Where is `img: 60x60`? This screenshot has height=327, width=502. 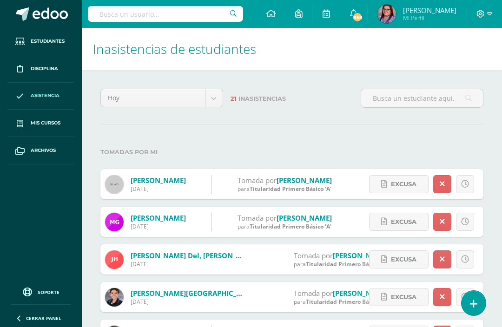 img: 60x60 is located at coordinates (114, 184).